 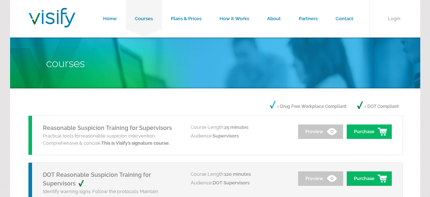 What do you see at coordinates (238, 174) in the screenshot?
I see `span: 120 minutes` at bounding box center [238, 174].